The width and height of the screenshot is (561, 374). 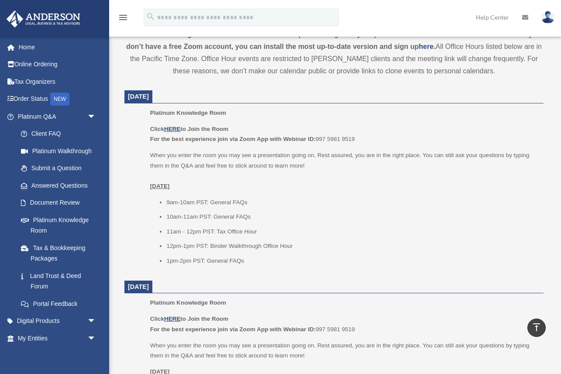 I want to click on a: menu, so click(x=123, y=19).